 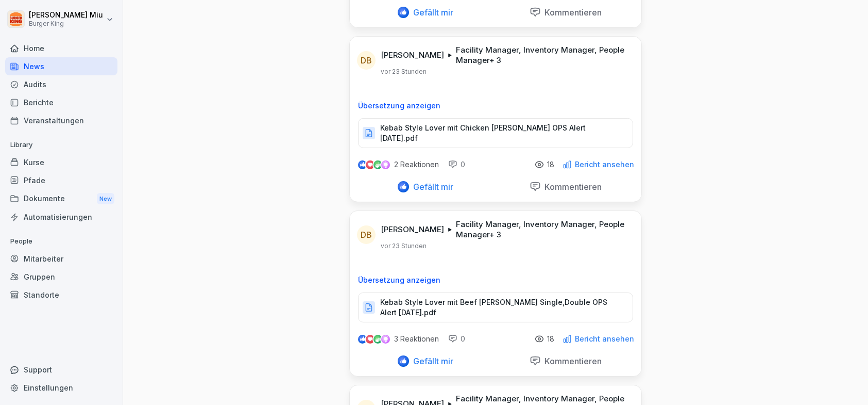 I want to click on a: Veranstaltungen, so click(x=61, y=120).